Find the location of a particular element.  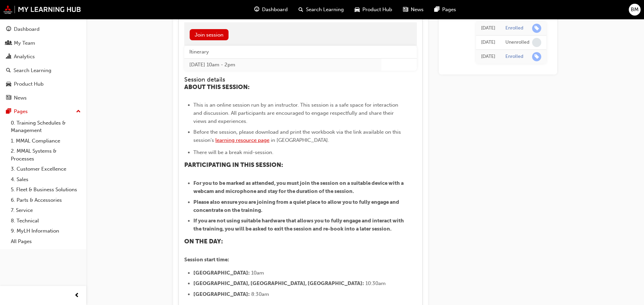

span: 10:30am is located at coordinates (376, 283).